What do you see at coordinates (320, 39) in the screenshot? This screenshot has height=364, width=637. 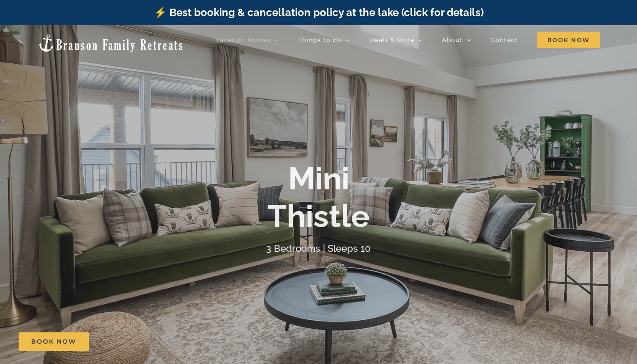 I see `span: Things to do` at bounding box center [320, 39].